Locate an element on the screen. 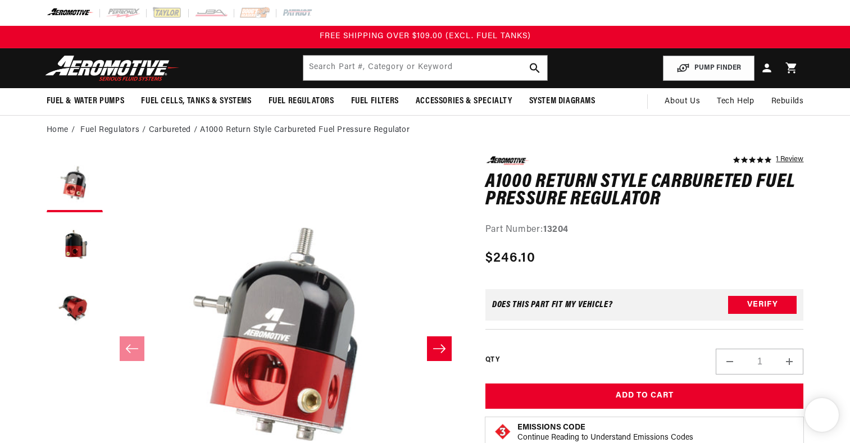 Image resolution: width=850 pixels, height=443 pixels. span: Fuel & Water Pumps is located at coordinates (85, 101).